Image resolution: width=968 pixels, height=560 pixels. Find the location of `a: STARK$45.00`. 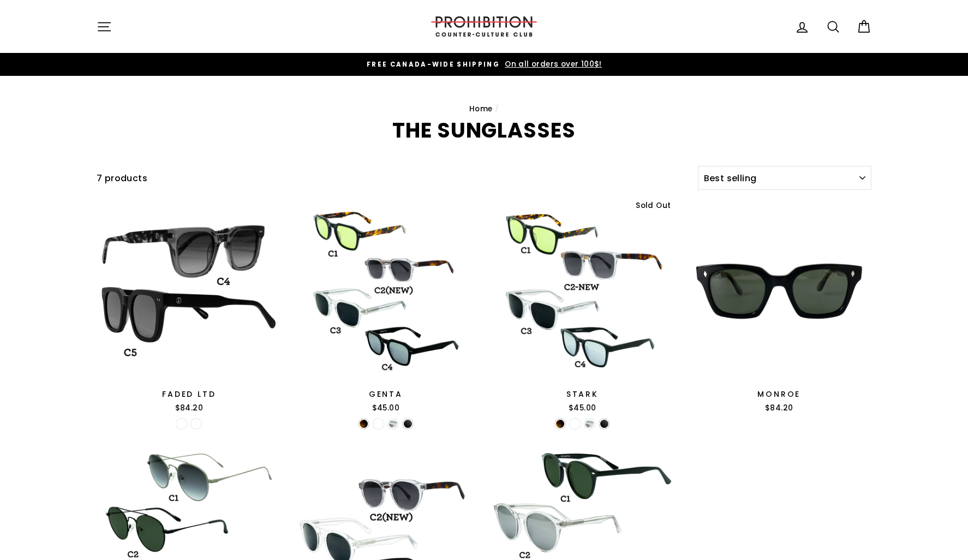

a: STARK$45.00 is located at coordinates (582, 307).